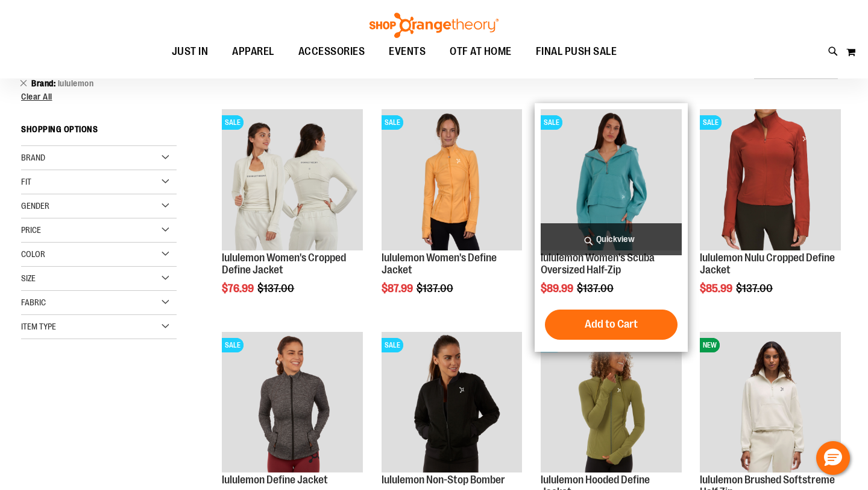 The height and width of the screenshot is (490, 868). I want to click on span: Item Type, so click(39, 326).